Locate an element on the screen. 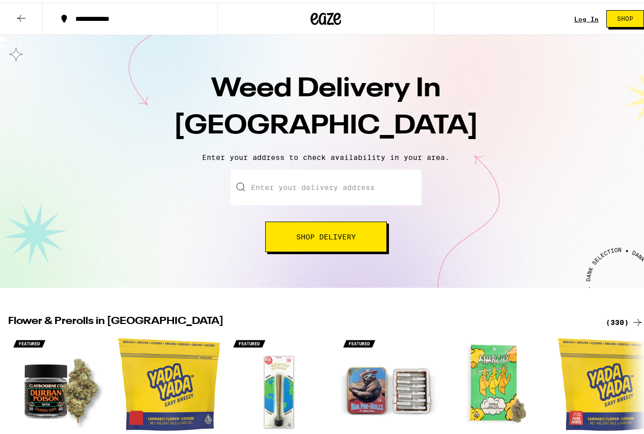  img: Anarchy - Banana OG - 3.5g is located at coordinates (499, 382).